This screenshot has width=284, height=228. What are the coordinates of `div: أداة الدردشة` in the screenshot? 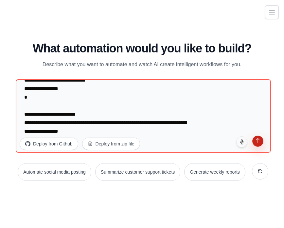 It's located at (268, 212).